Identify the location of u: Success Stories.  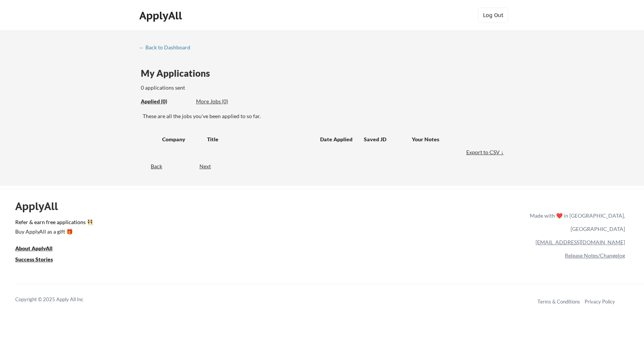
(34, 259).